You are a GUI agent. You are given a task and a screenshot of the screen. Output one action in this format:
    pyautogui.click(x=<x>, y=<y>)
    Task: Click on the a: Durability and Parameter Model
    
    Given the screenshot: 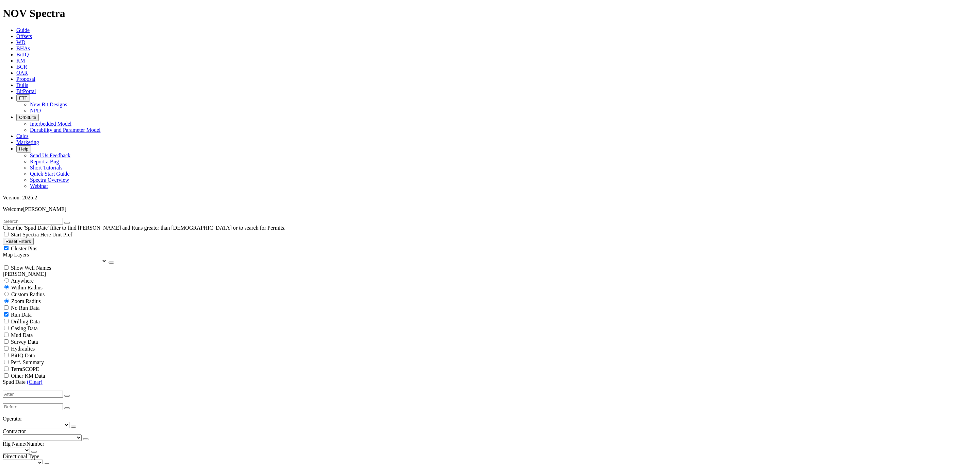 What is the action you would take?
    pyautogui.click(x=66, y=130)
    